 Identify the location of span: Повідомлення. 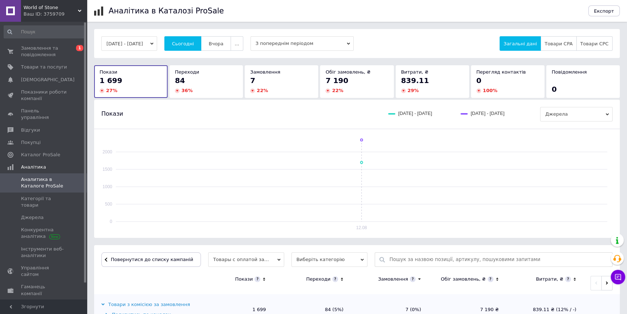
(569, 72).